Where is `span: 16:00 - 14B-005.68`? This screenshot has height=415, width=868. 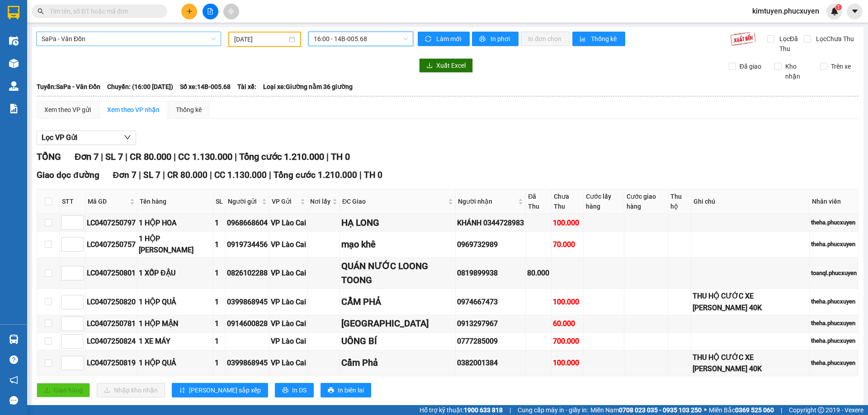
span: 16:00 - 14B-005.68 is located at coordinates (361, 39).